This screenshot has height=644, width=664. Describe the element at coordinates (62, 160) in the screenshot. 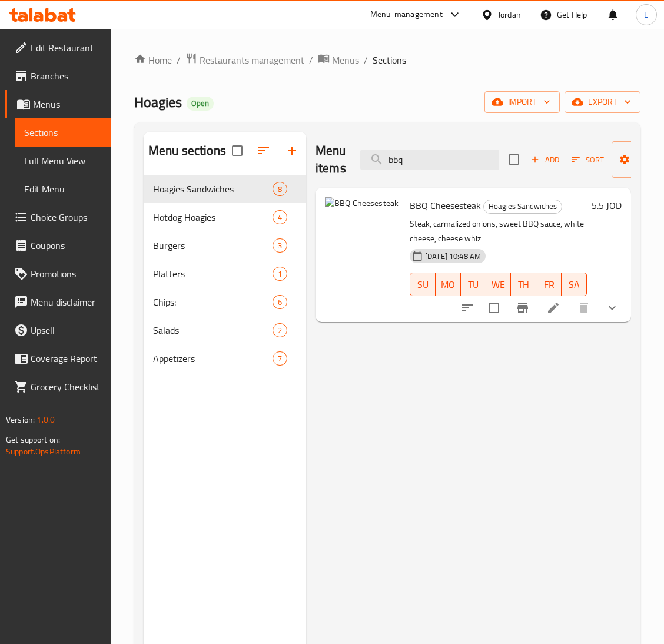

I see `span: Full Menu View` at that location.